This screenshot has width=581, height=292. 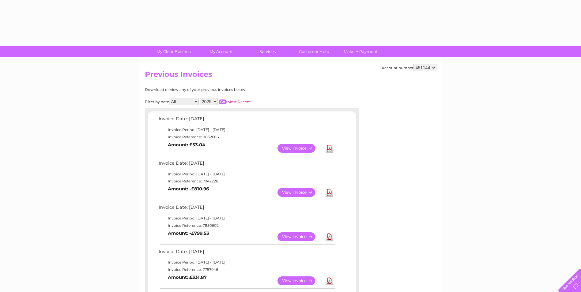 What do you see at coordinates (174, 51) in the screenshot?
I see `a: My Clear Business` at bounding box center [174, 51].